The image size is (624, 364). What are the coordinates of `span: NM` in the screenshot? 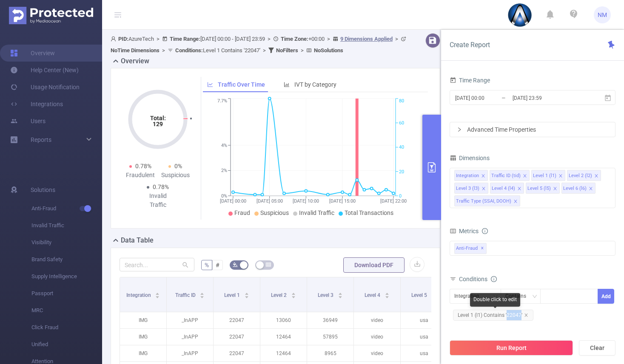 It's located at (602, 15).